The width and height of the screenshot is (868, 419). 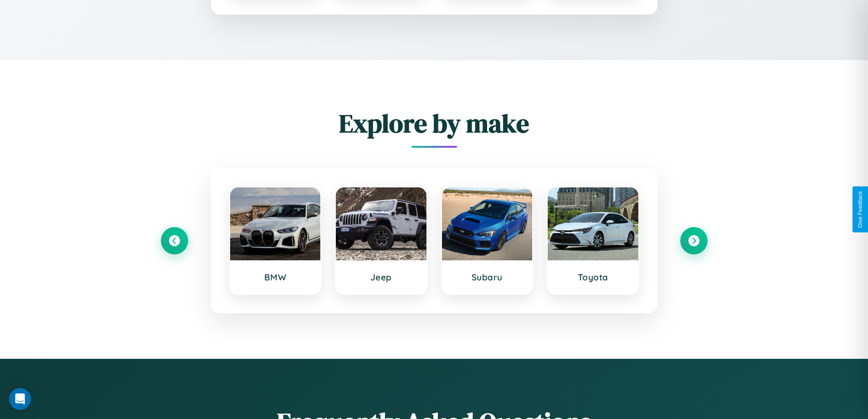 I want to click on h3: Toyota, so click(x=593, y=277).